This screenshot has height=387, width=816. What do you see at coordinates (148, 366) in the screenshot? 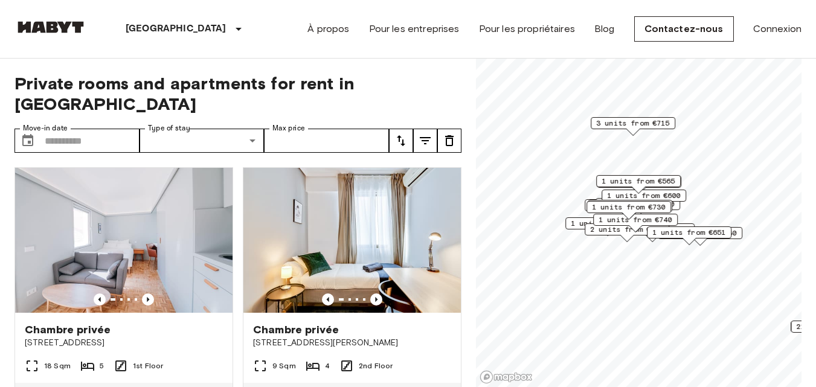
I see `span: 1st Floor` at bounding box center [148, 366].